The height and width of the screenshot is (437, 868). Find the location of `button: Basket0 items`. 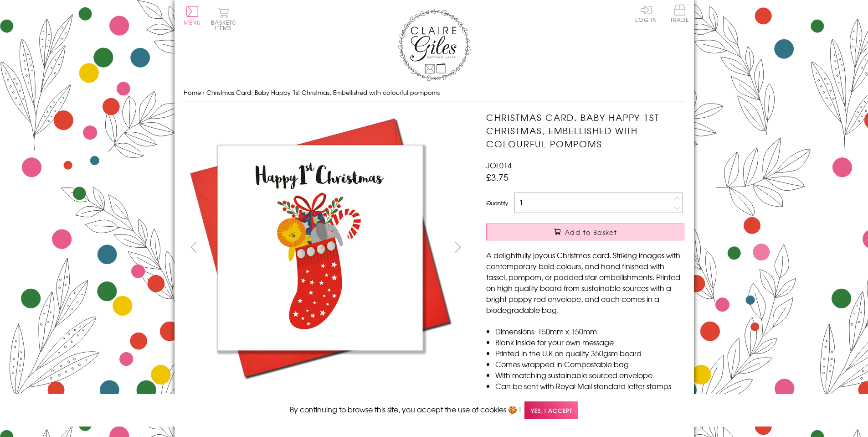

button: Basket0 items is located at coordinates (223, 18).